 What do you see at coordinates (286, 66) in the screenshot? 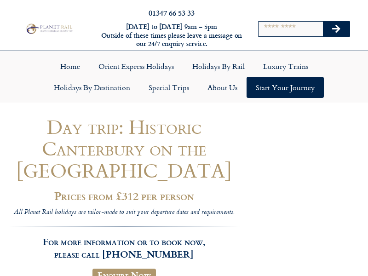
I see `a: Luxury Trains` at bounding box center [286, 66].